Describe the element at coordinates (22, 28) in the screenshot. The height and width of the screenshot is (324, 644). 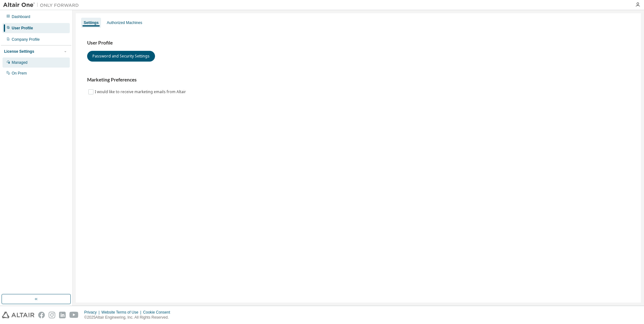
I see `div: User Profile` at that location.